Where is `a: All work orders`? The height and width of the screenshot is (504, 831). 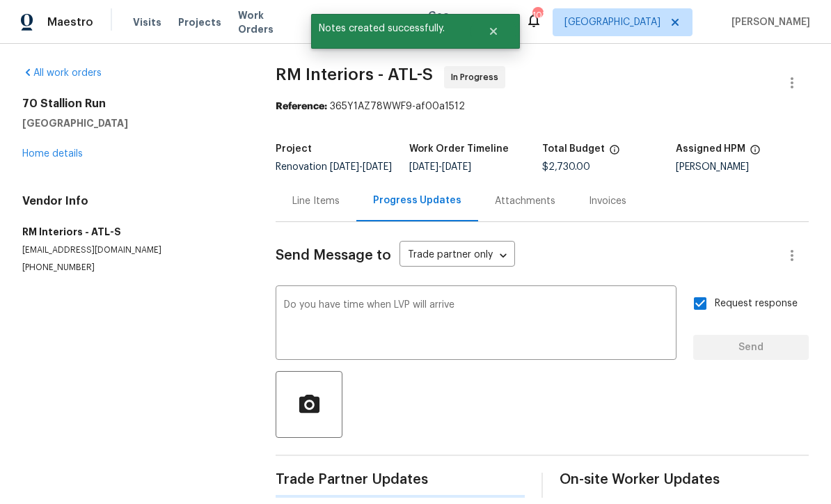 a: All work orders is located at coordinates (62, 73).